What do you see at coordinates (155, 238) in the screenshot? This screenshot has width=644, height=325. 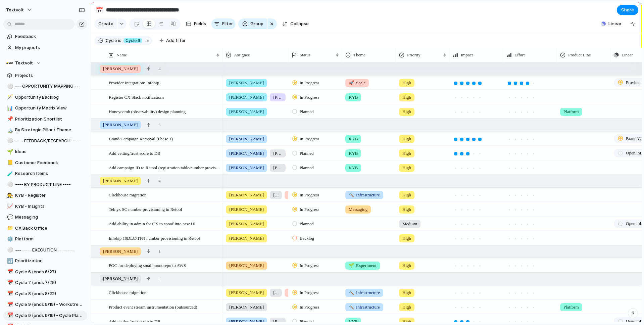 I see `span: Infobip 10DLC/TFN number provisioning in Retool` at bounding box center [155, 238].